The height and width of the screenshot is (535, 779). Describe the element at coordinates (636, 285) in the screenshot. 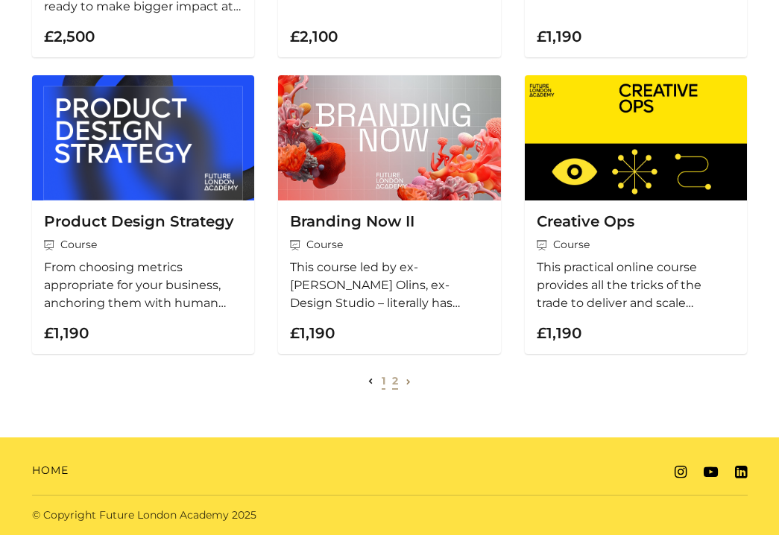

I see `p: This practical online course provides all the tricks of the trade to deliver and scale creative p...` at that location.